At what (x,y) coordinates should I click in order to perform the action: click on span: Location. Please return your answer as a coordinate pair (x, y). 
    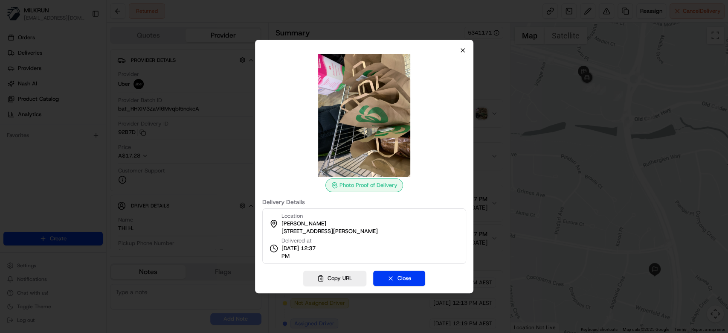
    Looking at the image, I should click on (292, 216).